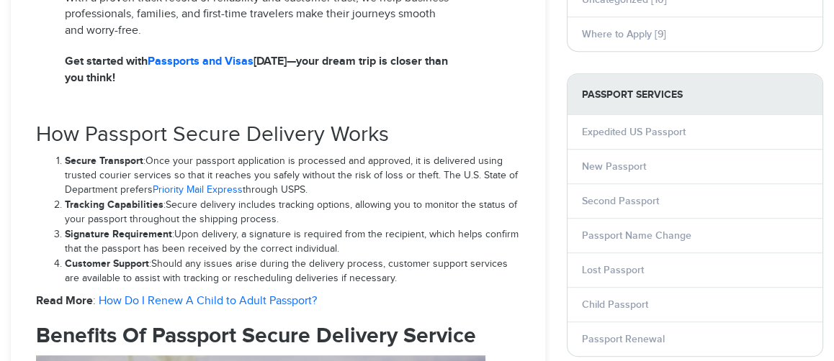 This screenshot has width=834, height=361. Describe the element at coordinates (104, 161) in the screenshot. I see `strong: Secure Transport` at that location.